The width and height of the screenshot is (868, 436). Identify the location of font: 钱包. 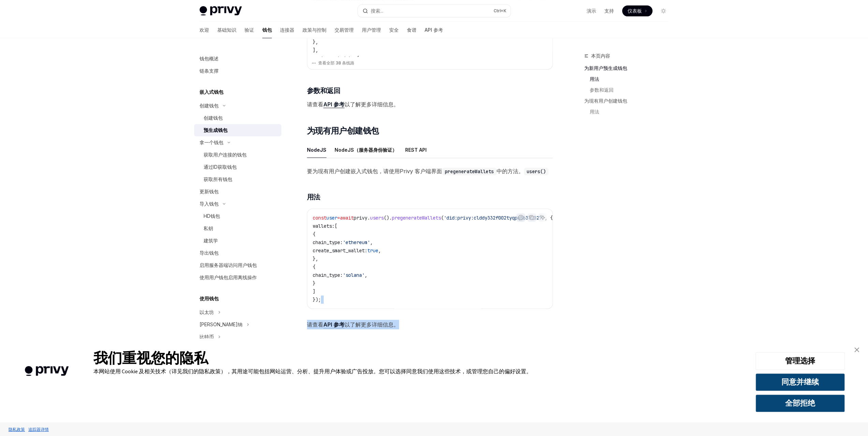
(267, 30).